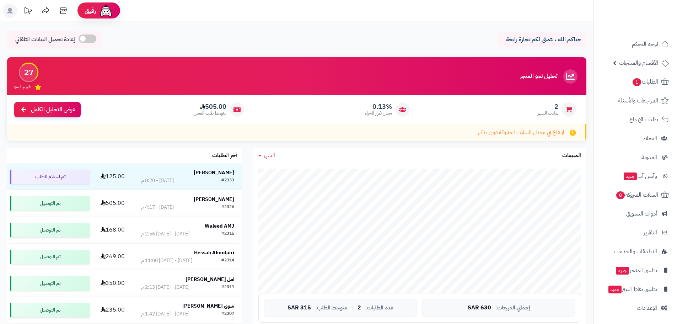 The width and height of the screenshot is (677, 324). What do you see at coordinates (635, 157) in the screenshot?
I see `a: المدونة` at bounding box center [635, 157].